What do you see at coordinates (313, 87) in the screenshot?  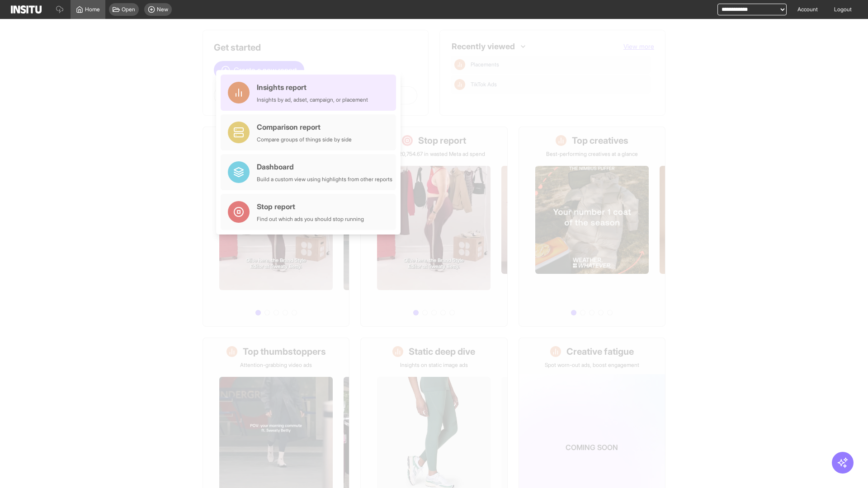 I see `div: Insights report` at bounding box center [313, 87].